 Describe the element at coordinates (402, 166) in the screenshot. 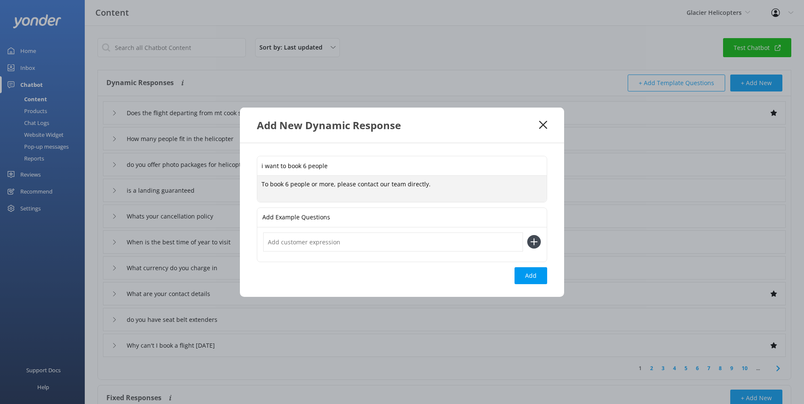

I see `input: Type a new question...` at that location.